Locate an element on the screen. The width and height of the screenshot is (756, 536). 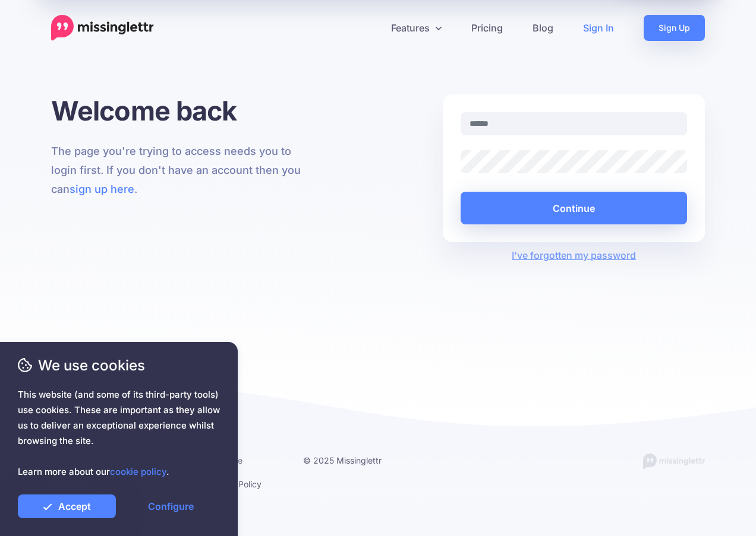
span: We use cookies is located at coordinates (118, 365).